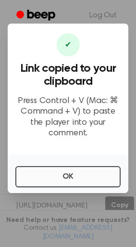  I want to click on h3: Link copied to your clipboard, so click(68, 75).